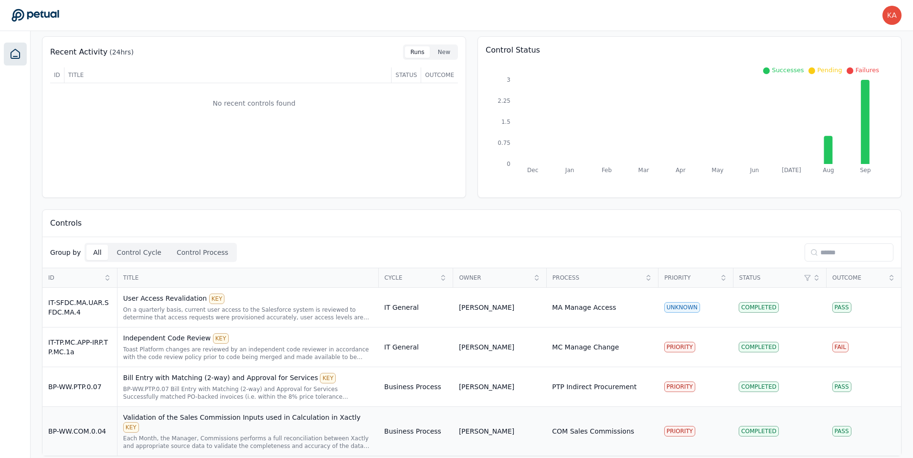 The height and width of the screenshot is (458, 913). I want to click on tspan: Apr, so click(681, 170).